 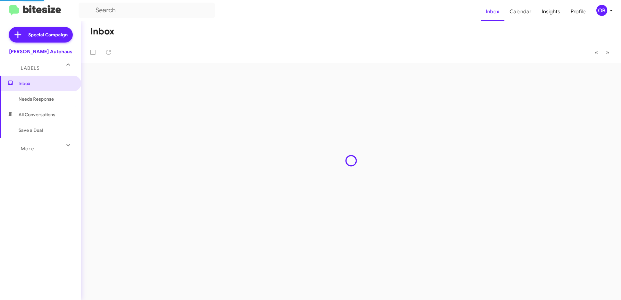 What do you see at coordinates (31, 130) in the screenshot?
I see `span: Save a Deal` at bounding box center [31, 130].